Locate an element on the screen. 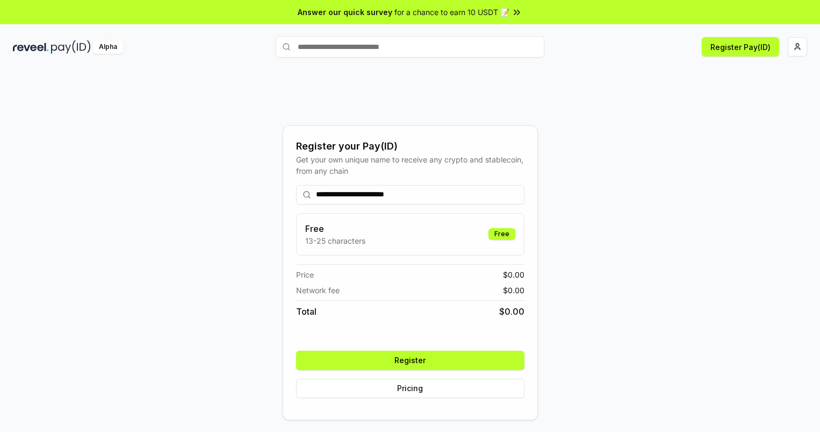 The width and height of the screenshot is (820, 432). h3: Free is located at coordinates (335, 228).